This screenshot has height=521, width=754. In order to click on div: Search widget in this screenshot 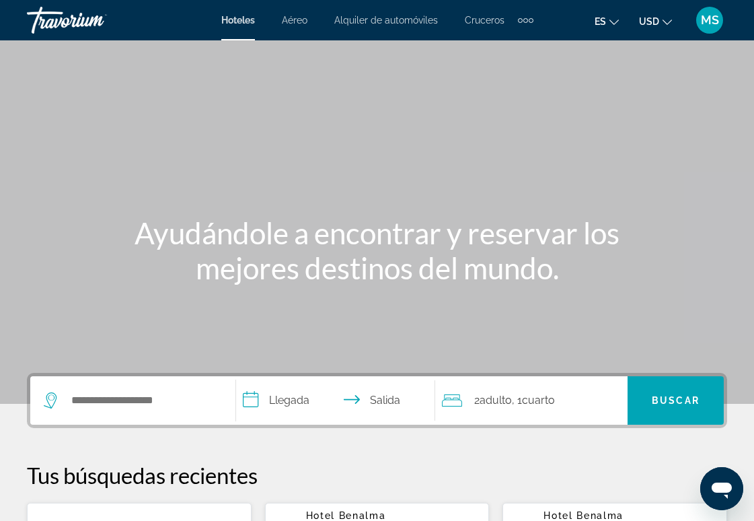, I will do `click(377, 400)`.